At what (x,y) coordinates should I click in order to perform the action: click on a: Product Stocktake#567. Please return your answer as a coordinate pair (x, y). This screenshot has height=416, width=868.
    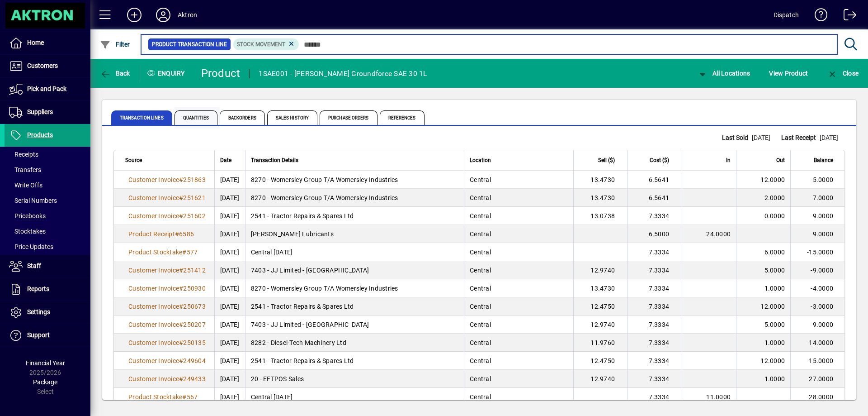
    Looking at the image, I should click on (163, 397).